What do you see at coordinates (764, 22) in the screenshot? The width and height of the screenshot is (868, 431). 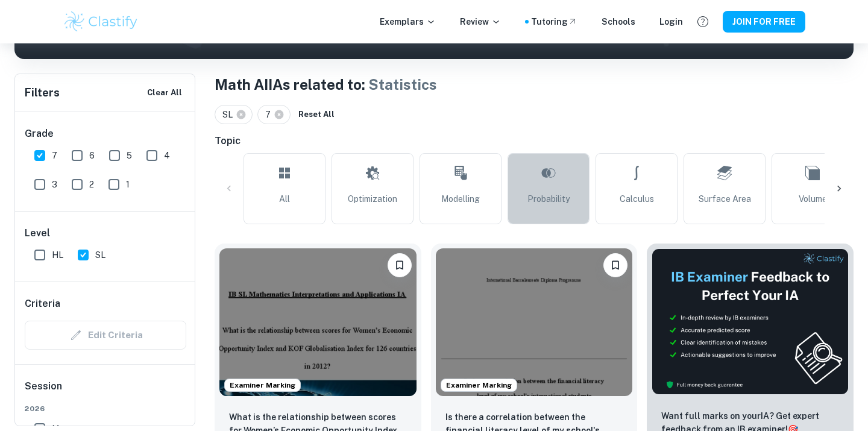 I see `button: JOIN FOR FREE` at bounding box center [764, 22].